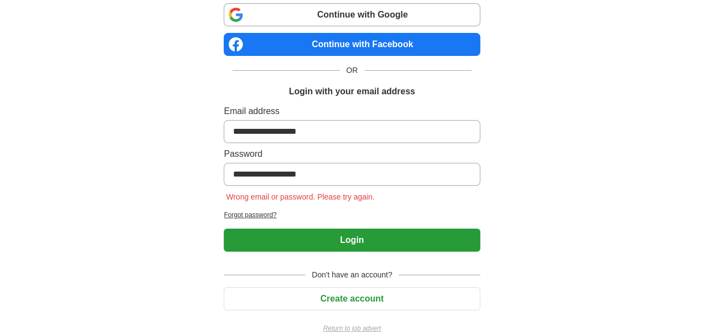  Describe the element at coordinates (352, 215) in the screenshot. I see `a: Forgot password?` at that location.